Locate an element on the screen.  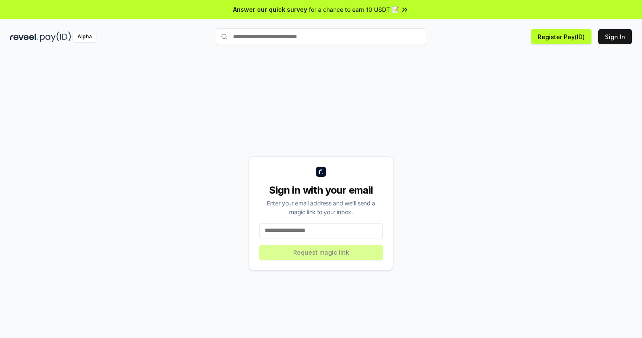
img: reveel_dark is located at coordinates (24, 37).